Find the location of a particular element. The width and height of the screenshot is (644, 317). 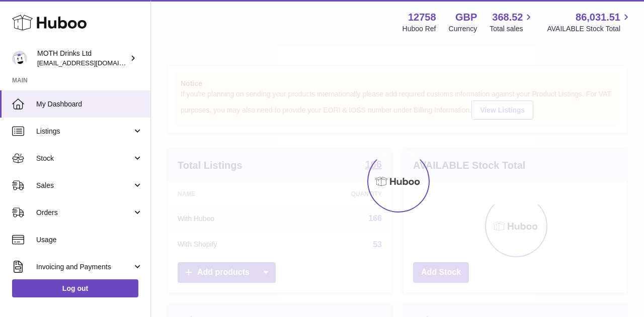

span: Invoicing and Payments is located at coordinates (84, 267).